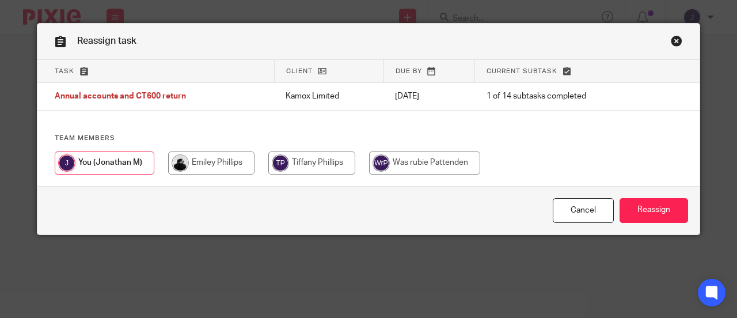 The image size is (737, 318). Describe the element at coordinates (120, 97) in the screenshot. I see `span: Annual accounts and CT600 return` at that location.